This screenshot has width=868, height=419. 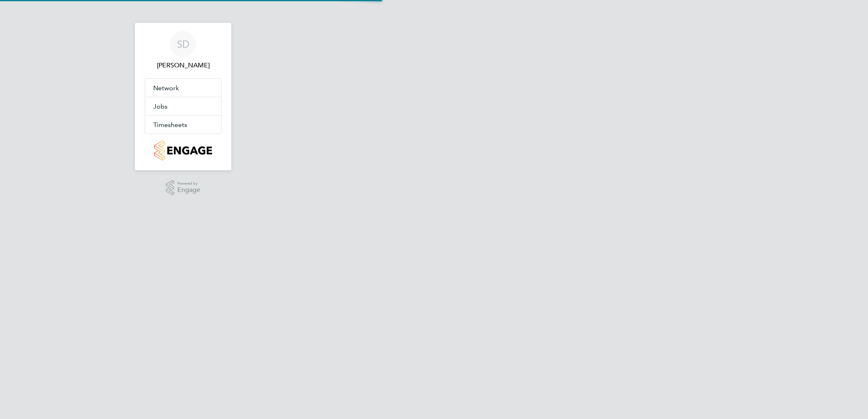 I want to click on img: countryside-properties-logo-retina.png, so click(x=183, y=150).